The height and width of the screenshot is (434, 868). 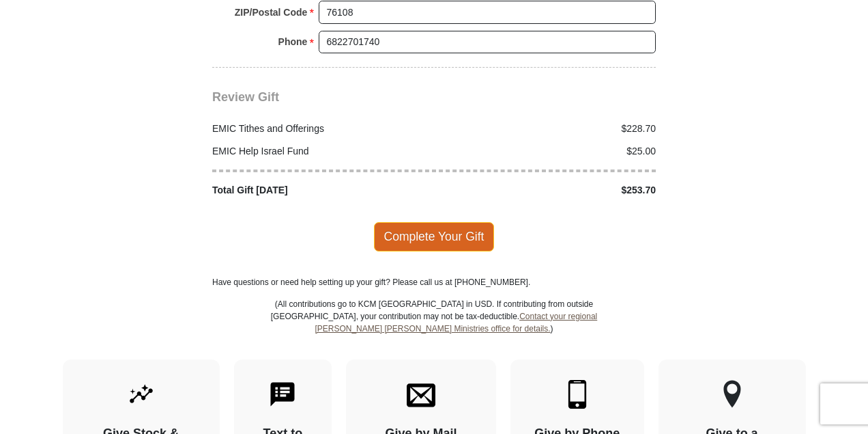 I want to click on div: $25.00, so click(x=549, y=151).